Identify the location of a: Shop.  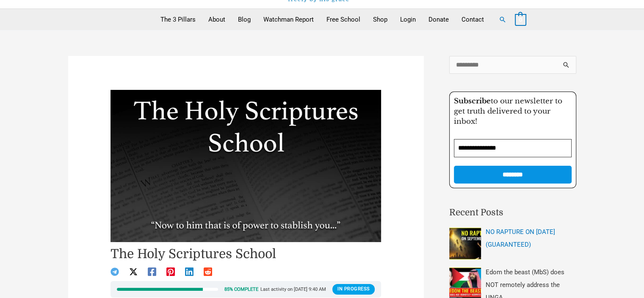
(380, 19).